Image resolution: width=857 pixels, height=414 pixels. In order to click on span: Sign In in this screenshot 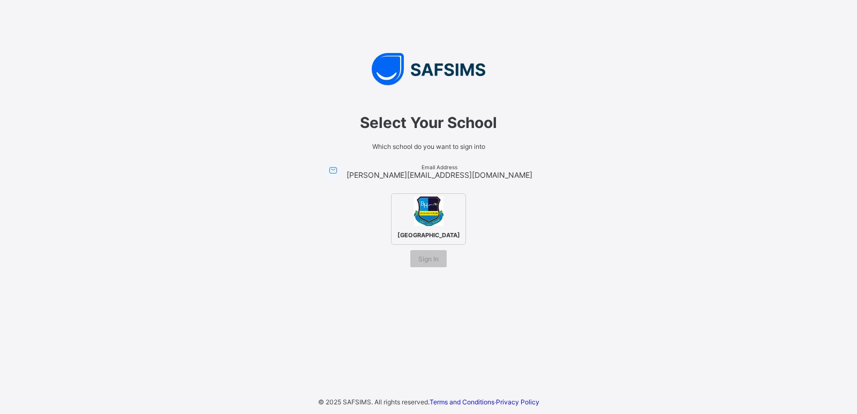, I will do `click(429, 259)`.